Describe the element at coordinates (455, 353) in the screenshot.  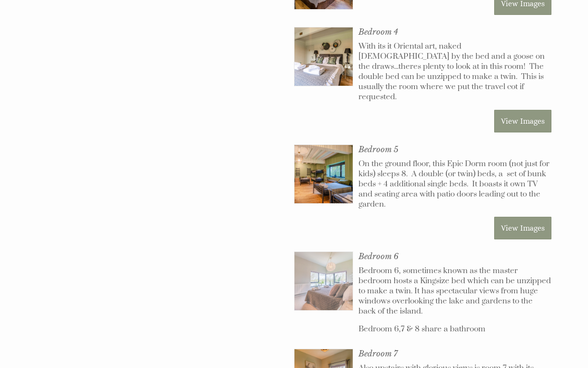
I see `h3: Bedroom 7` at that location.